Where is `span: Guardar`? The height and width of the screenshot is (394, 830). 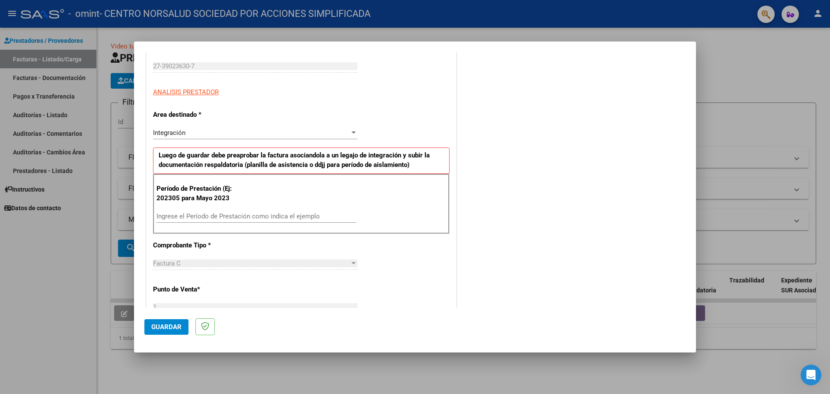 span: Guardar is located at coordinates (166, 327).